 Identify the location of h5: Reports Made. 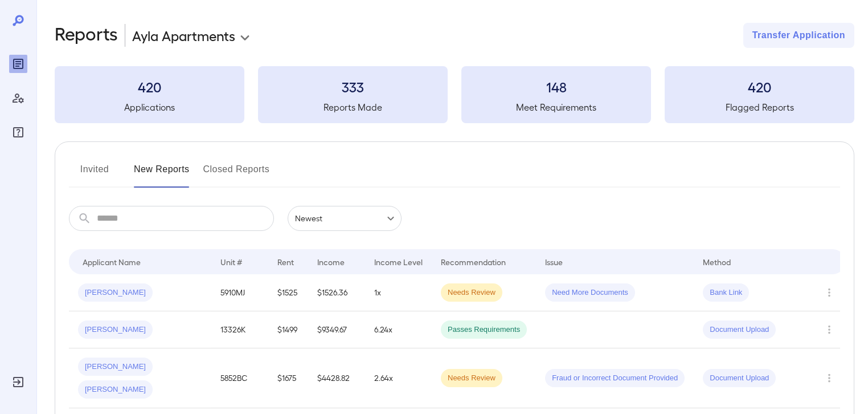
(352, 107).